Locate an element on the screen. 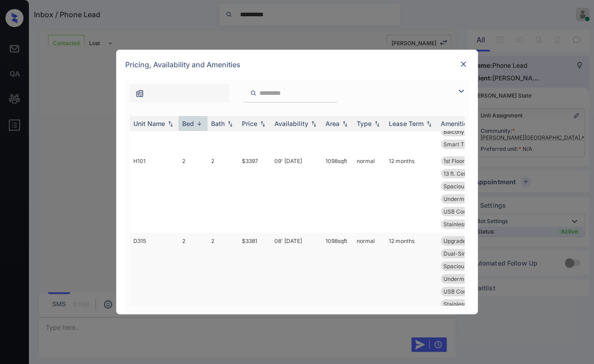 This screenshot has height=364, width=594. td: $3381 is located at coordinates (254, 272).